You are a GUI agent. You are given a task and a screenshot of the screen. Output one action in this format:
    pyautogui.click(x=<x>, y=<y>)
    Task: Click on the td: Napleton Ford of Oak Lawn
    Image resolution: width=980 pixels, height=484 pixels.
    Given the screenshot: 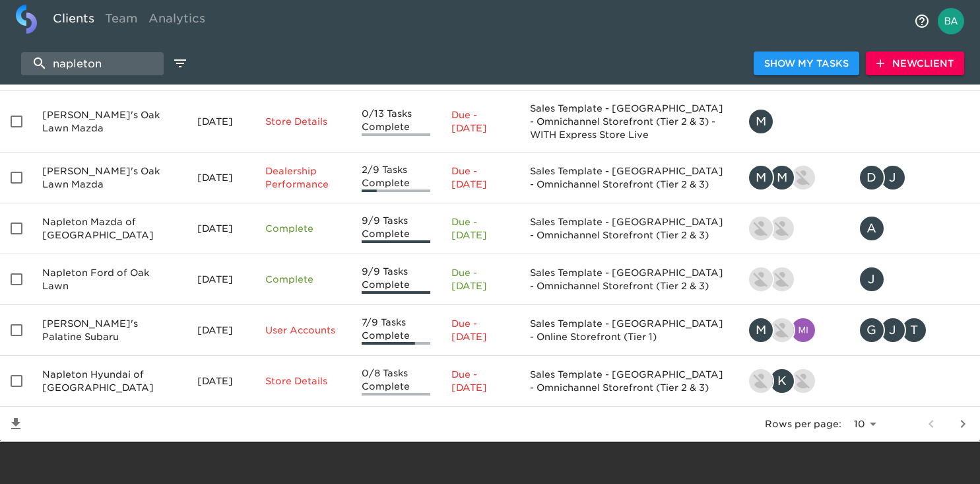 What is the action you would take?
    pyautogui.click(x=109, y=280)
    